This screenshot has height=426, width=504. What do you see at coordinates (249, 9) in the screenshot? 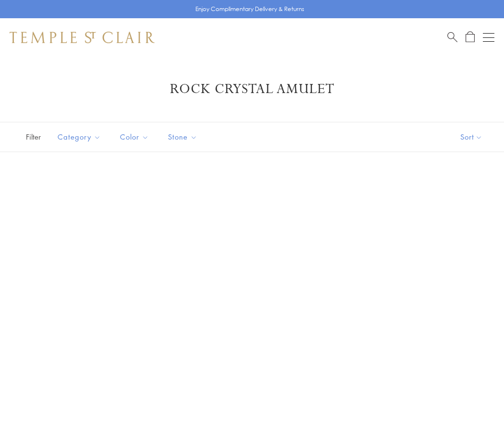
I see `p: Enjoy Complimentary Delivery & Returns` at bounding box center [249, 9].